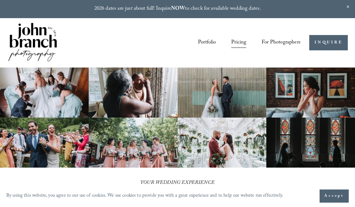 This screenshot has height=207, width=355. I want to click on img: A bride and four bridesmaids in pink dresses, holding bouquets with pink and white flowers, smili..., so click(133, 143).